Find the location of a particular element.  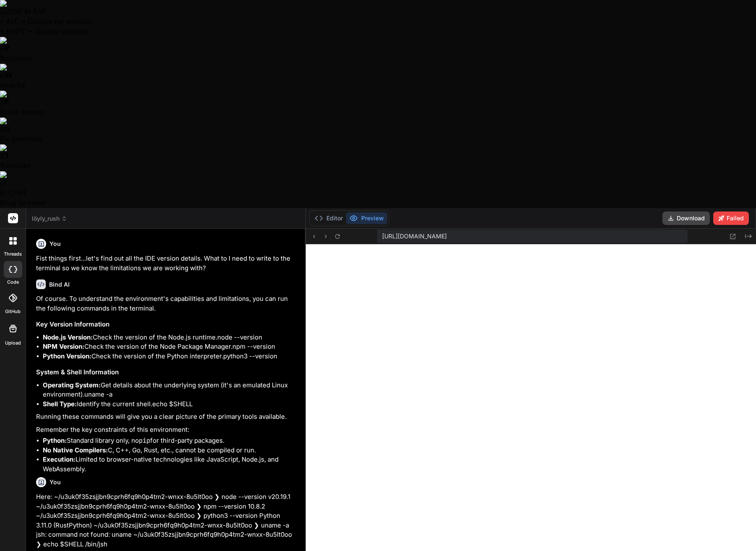

bindaction: npm --version is located at coordinates (253, 346).